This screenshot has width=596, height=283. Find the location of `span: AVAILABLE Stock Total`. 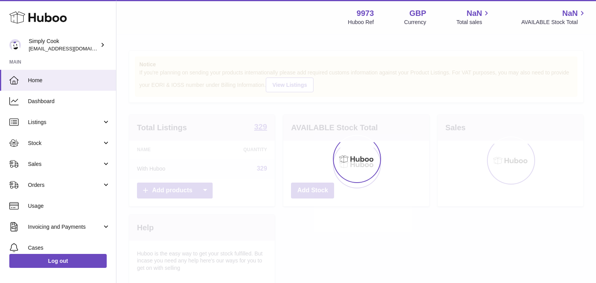

span: AVAILABLE Stock Total is located at coordinates (553, 22).